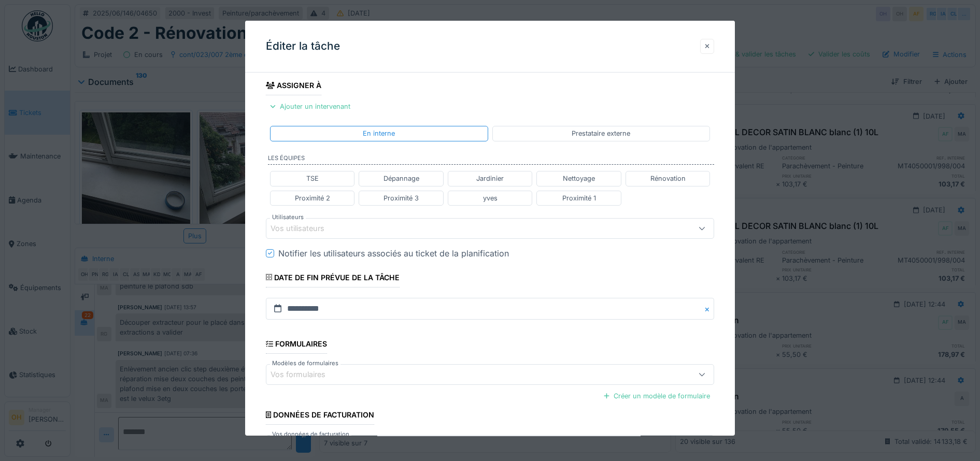 The height and width of the screenshot is (461, 980). What do you see at coordinates (306, 375) in the screenshot?
I see `div: Vos formulaires` at bounding box center [306, 375].